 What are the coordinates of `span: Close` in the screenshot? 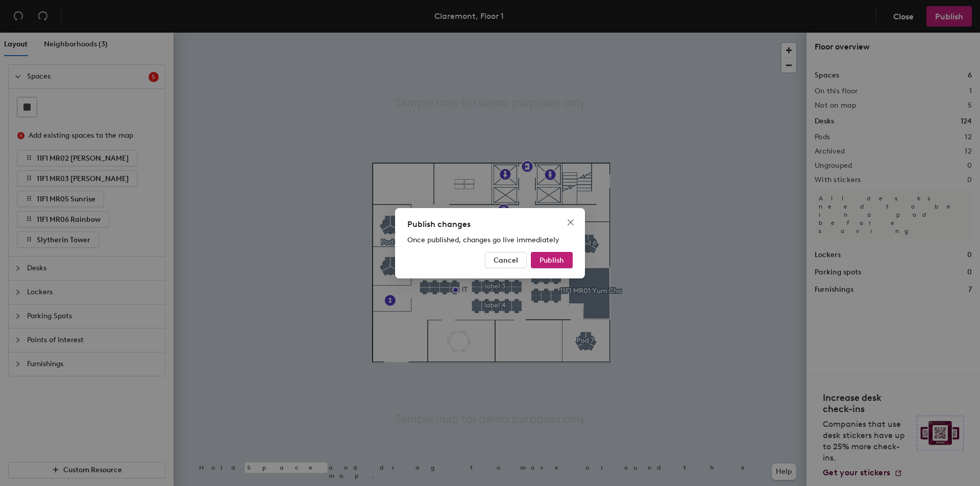 It's located at (571, 222).